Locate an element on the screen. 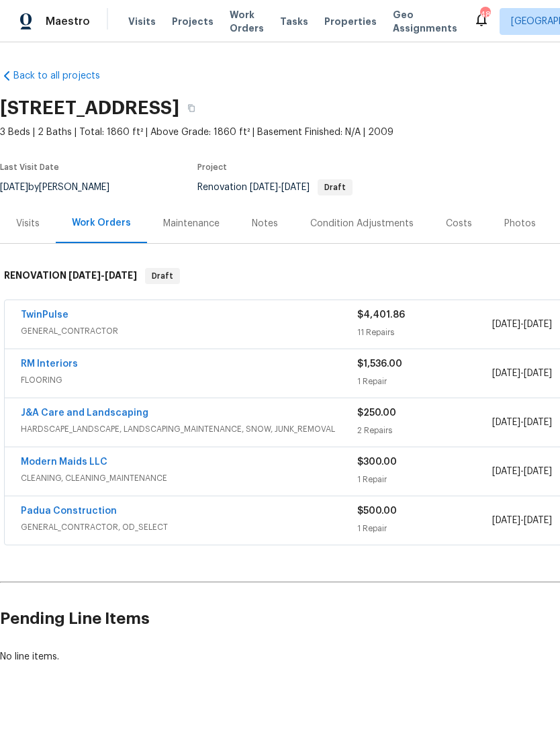 The width and height of the screenshot is (560, 730). div: Photos is located at coordinates (519, 224).